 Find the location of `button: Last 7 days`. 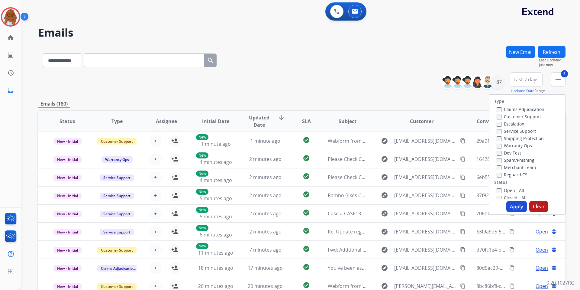

button: Last 7 days is located at coordinates (526, 80).